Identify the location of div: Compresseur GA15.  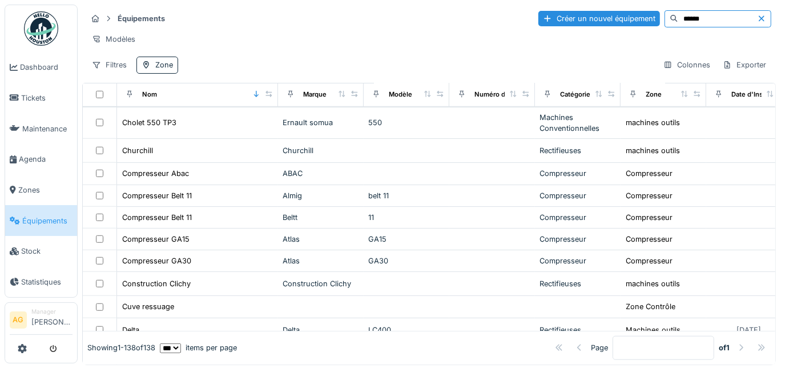
(156, 239).